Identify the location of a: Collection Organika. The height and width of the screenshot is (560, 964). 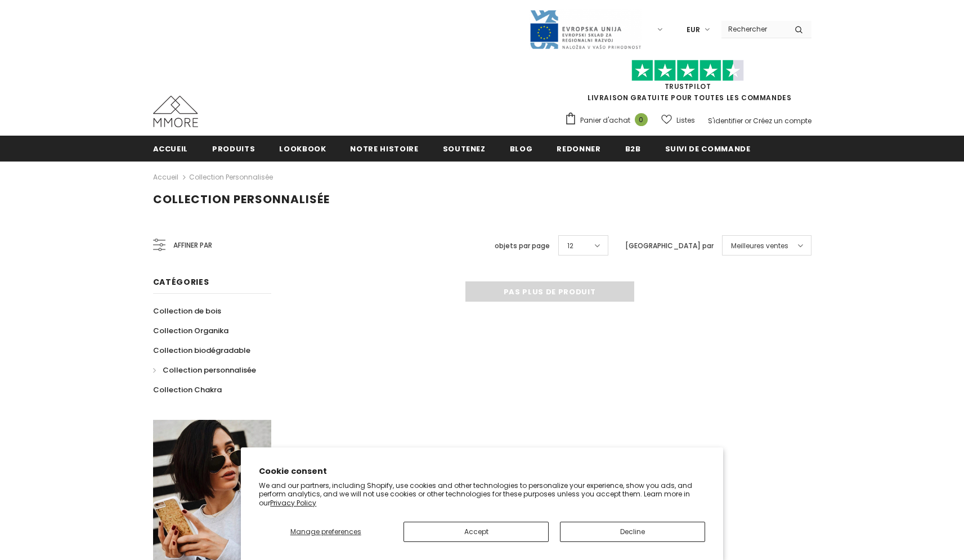
(191, 331).